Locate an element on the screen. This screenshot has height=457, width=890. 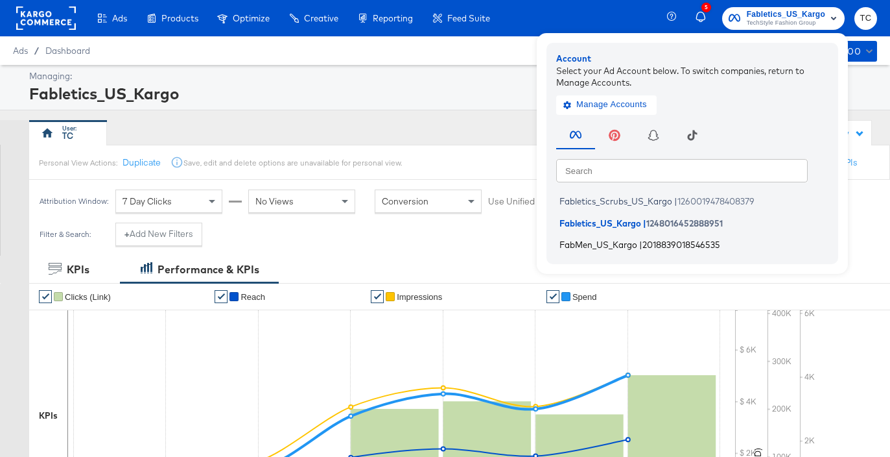
div: Personal View Actions: is located at coordinates (78, 163).